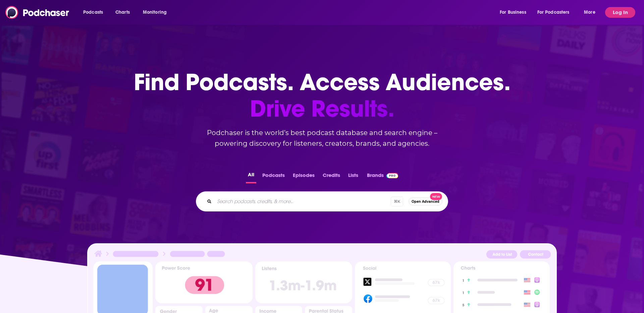  What do you see at coordinates (37, 12) in the screenshot?
I see `a: Podchaser - Follow, Share and Rate Podcasts` at bounding box center [37, 12].